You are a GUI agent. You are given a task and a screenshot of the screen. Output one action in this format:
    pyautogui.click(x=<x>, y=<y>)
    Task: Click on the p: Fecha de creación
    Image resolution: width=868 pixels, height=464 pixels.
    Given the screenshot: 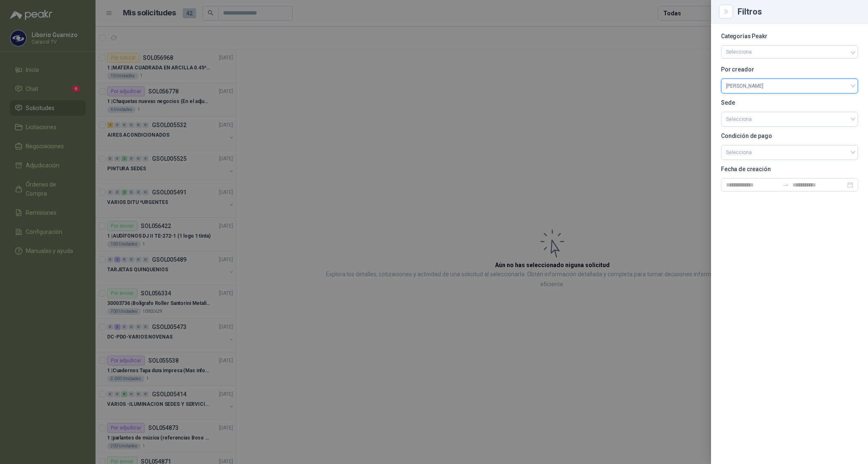 What is the action you would take?
    pyautogui.click(x=789, y=169)
    